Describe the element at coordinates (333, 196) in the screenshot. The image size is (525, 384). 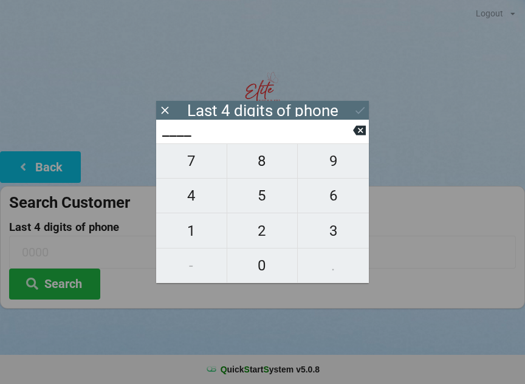
I see `span: 6` at that location.